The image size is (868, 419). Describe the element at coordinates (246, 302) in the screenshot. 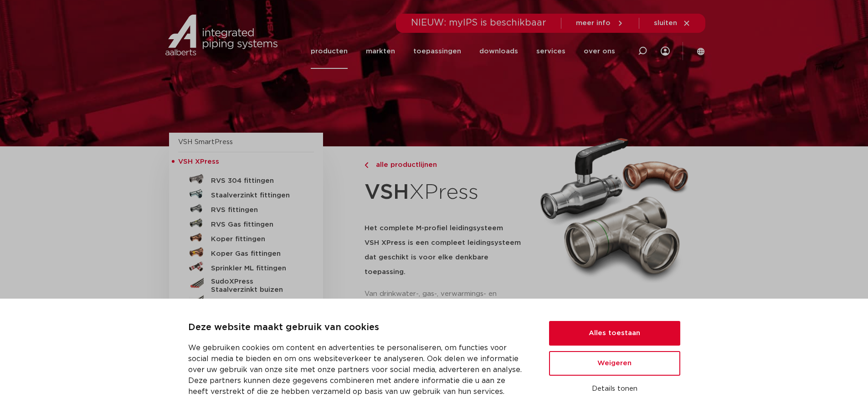

I see `a: SudoXPress RVS buizen` at that location.